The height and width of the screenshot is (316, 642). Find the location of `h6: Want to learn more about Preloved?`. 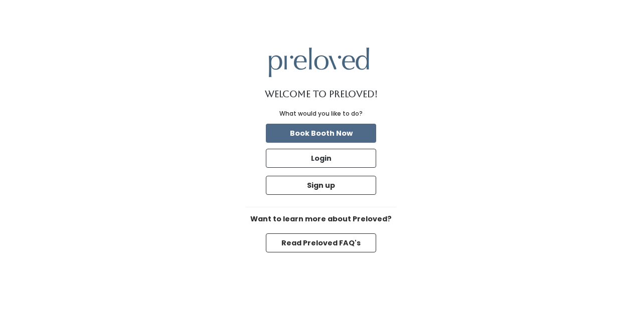

h6: Want to learn more about Preloved? is located at coordinates (321, 220).